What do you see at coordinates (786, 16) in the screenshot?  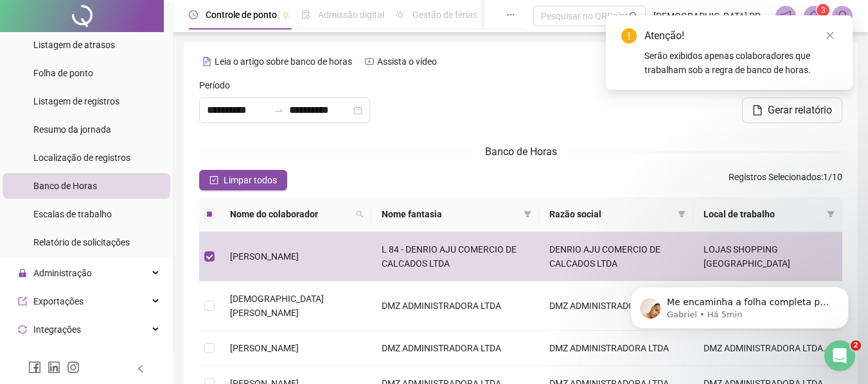 I see `span: notification` at bounding box center [786, 16].